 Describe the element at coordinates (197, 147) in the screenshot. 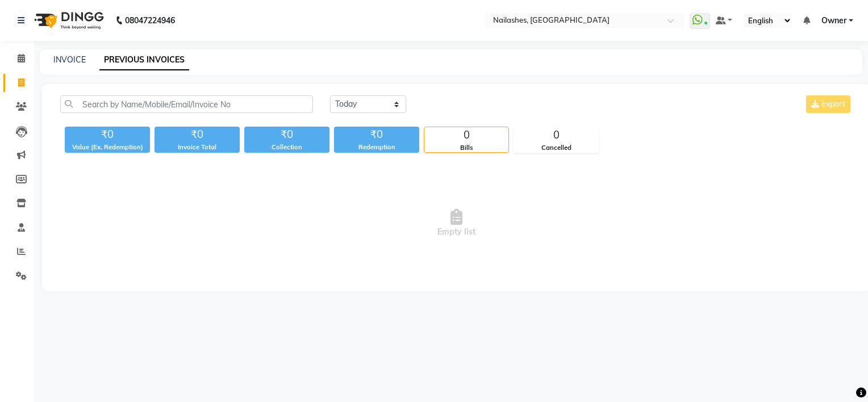

I see `div: Invoice Total` at that location.